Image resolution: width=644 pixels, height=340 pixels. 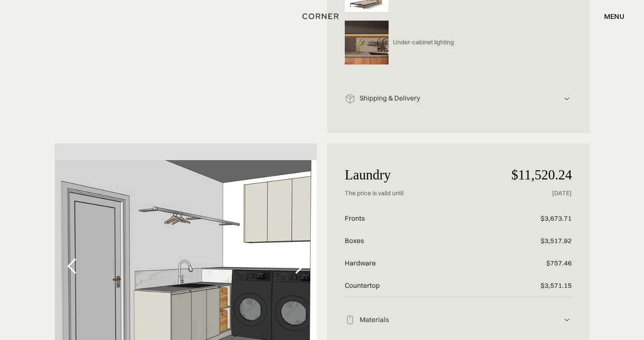 I want to click on p: $757.46, so click(x=534, y=263).